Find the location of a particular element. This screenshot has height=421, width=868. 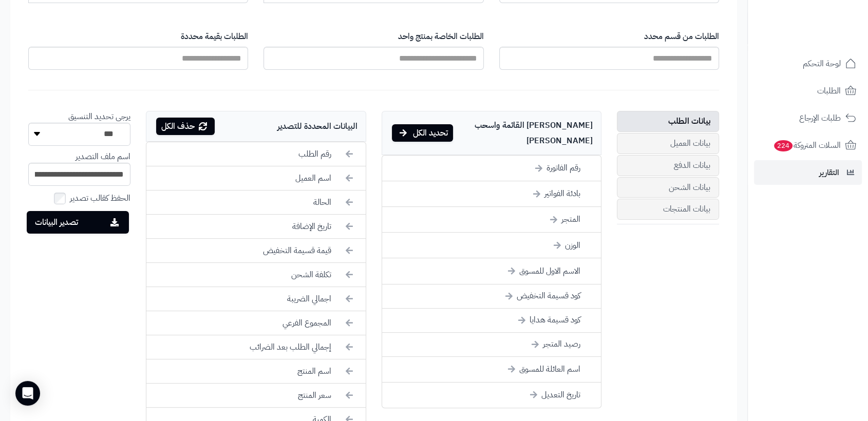

li: اسم المنتج is located at coordinates (255, 372).